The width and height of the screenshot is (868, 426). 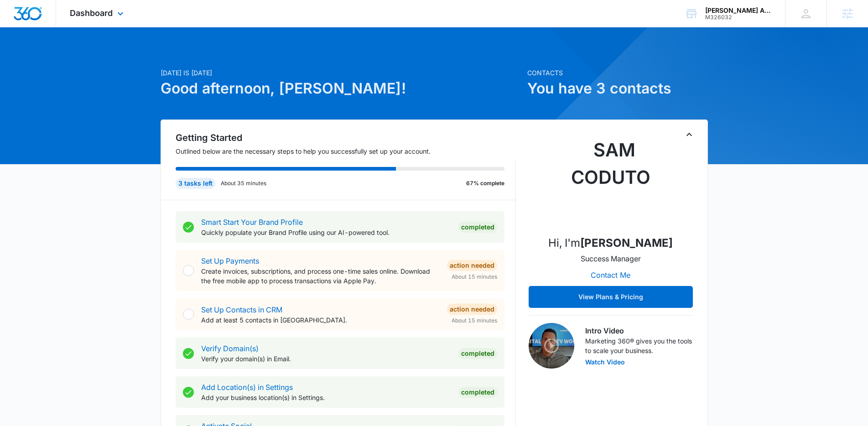 I want to click on div: 3 tasks left, so click(x=195, y=184).